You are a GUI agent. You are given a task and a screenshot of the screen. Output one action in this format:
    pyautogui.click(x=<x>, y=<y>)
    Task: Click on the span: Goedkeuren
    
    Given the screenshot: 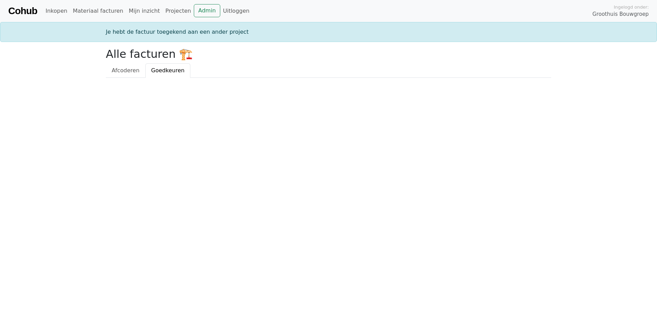 What is the action you would take?
    pyautogui.click(x=168, y=70)
    